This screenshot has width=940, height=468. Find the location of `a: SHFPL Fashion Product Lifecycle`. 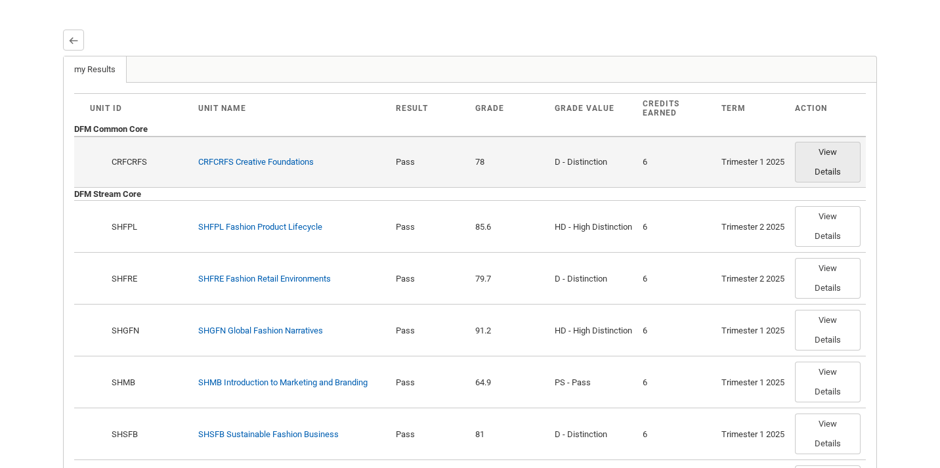

a: SHFPL Fashion Product Lifecycle is located at coordinates (260, 226).